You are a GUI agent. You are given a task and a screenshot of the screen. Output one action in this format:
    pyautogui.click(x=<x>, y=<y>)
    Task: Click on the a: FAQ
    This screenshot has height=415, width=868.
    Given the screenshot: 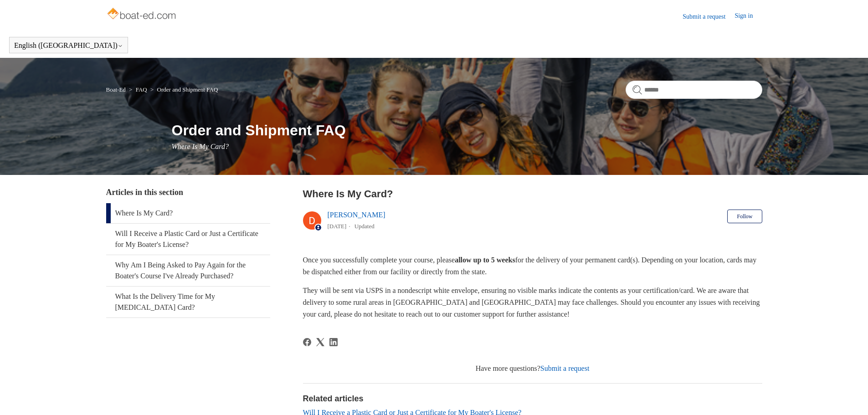 What is the action you would take?
    pyautogui.click(x=141, y=89)
    